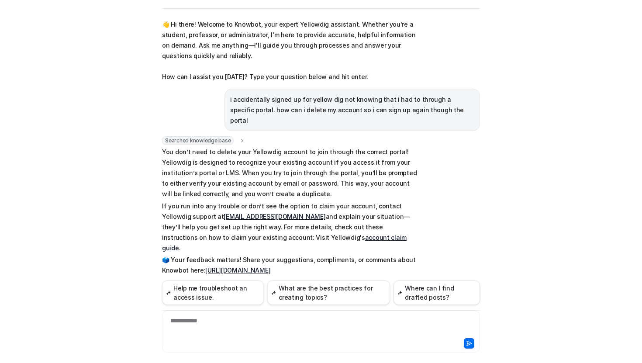 The image size is (642, 363). I want to click on p: i accidentally signed up for yellow dig not knowing that i had to through a specific portal. how ..., so click(352, 110).